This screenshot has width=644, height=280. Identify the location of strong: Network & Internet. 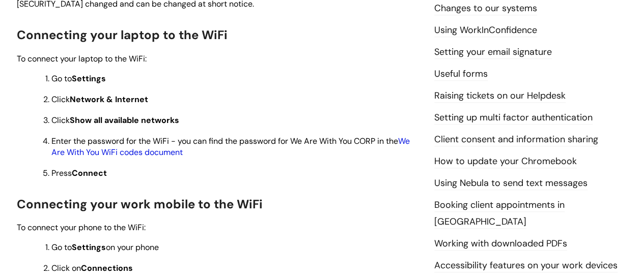
(109, 99).